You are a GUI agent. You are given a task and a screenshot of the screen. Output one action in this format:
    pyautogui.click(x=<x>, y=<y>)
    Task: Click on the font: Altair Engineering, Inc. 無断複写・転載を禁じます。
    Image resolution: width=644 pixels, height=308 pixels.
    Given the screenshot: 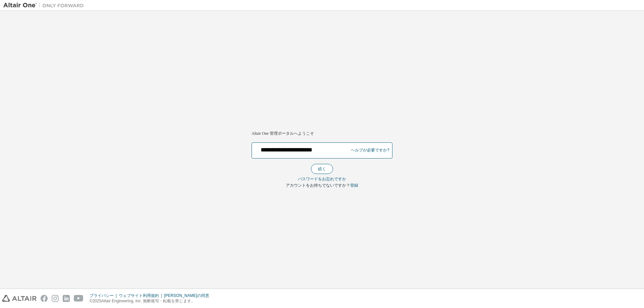 What is the action you would take?
    pyautogui.click(x=149, y=301)
    